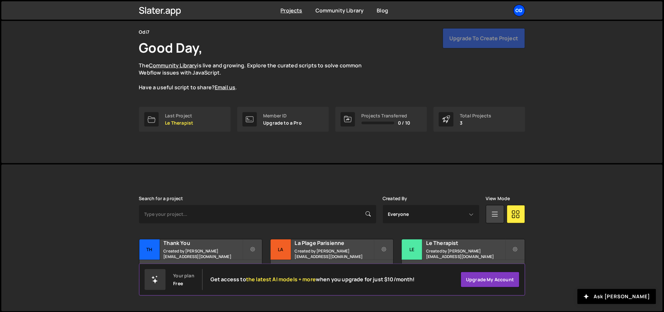 The width and height of the screenshot is (664, 312). What do you see at coordinates (383, 10) in the screenshot?
I see `a: Blog` at bounding box center [383, 10].